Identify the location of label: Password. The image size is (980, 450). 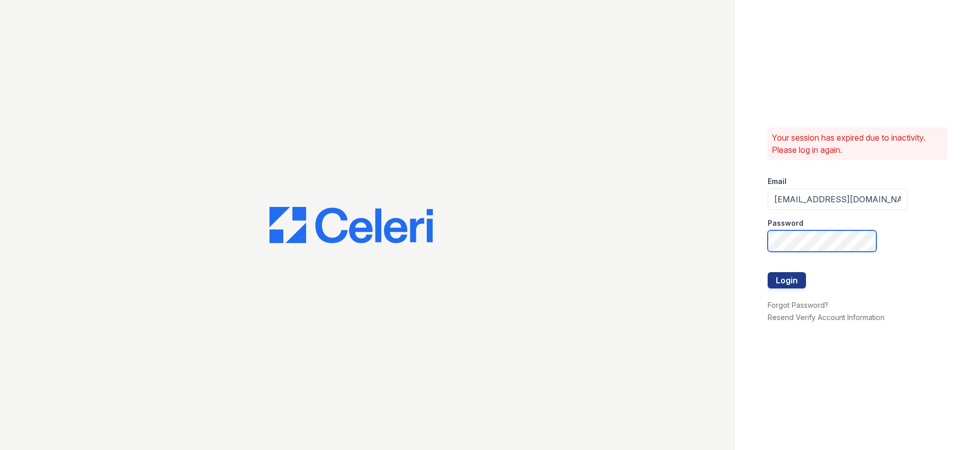
(785, 224).